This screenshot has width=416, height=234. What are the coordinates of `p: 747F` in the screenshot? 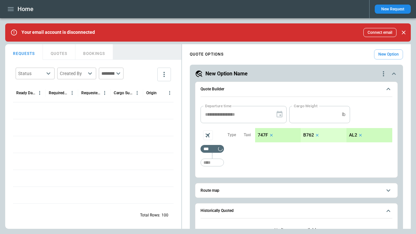 It's located at (263, 135).